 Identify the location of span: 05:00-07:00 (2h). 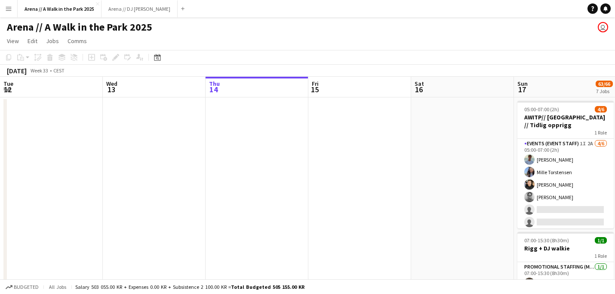
(542, 109).